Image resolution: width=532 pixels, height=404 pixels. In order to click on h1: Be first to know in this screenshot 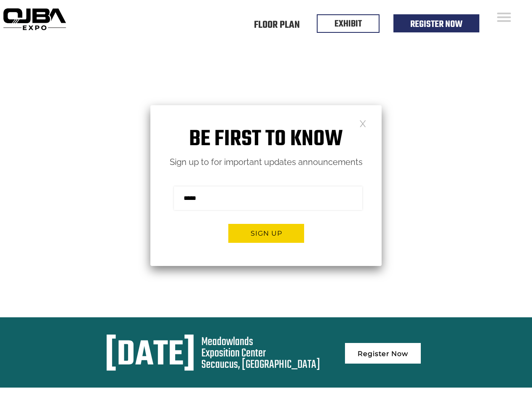, I will do `click(265, 139)`.